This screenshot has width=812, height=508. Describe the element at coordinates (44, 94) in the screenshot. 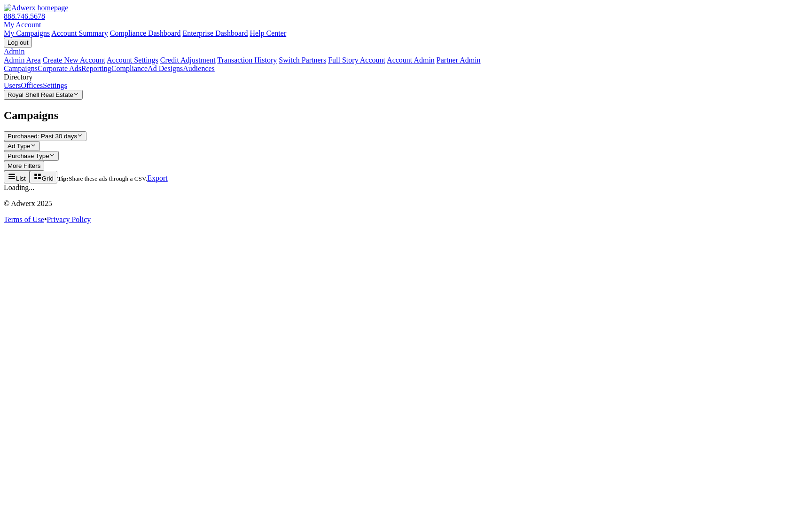

I see `button: Royal Shell Real Estate` at that location.